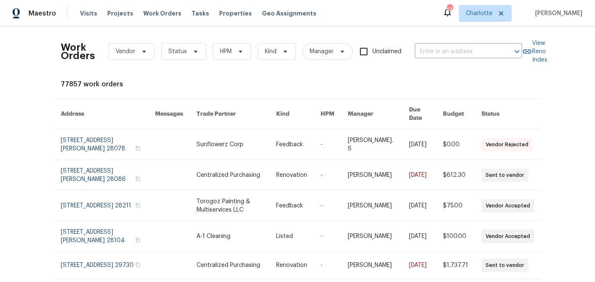 This screenshot has height=282, width=595. Describe the element at coordinates (42, 13) in the screenshot. I see `span: Maestro` at that location.